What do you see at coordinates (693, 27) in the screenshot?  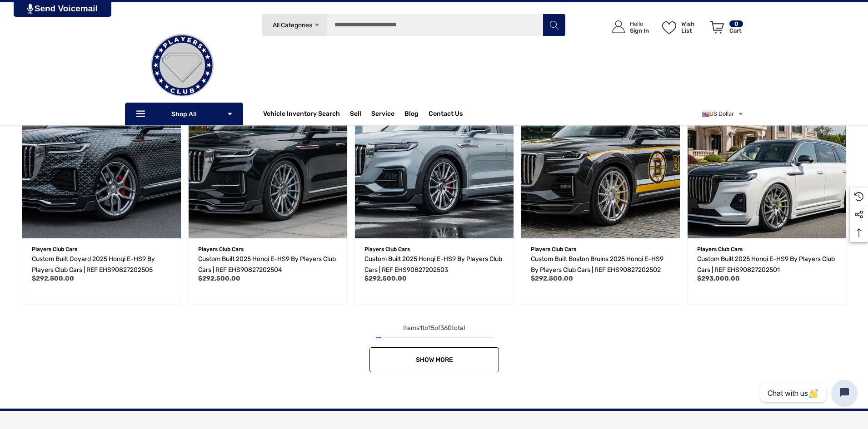 I see `p: Wish List` at bounding box center [693, 27].